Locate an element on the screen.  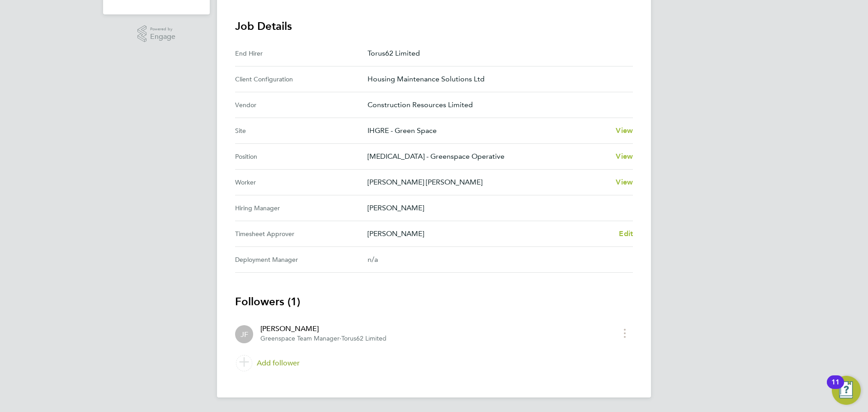
span: Torus62 Limited is located at coordinates (364, 338).